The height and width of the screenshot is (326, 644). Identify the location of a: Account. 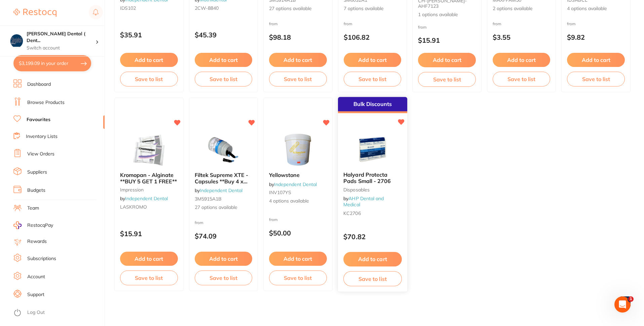
(36, 277).